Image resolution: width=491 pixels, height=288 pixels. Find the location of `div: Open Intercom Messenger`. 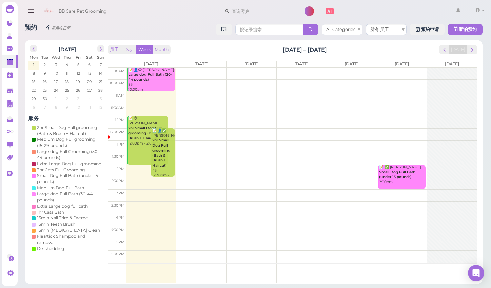

div: Open Intercom Messenger is located at coordinates (476, 273).